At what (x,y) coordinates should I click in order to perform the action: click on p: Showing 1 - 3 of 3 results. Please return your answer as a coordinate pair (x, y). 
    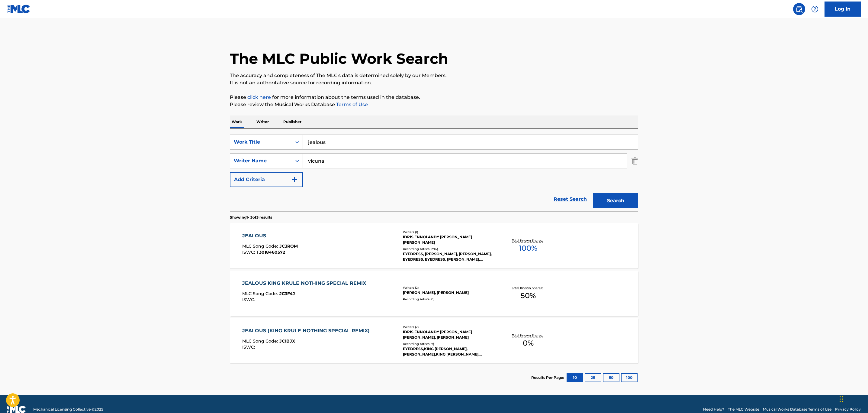
    Looking at the image, I should click on (251, 218).